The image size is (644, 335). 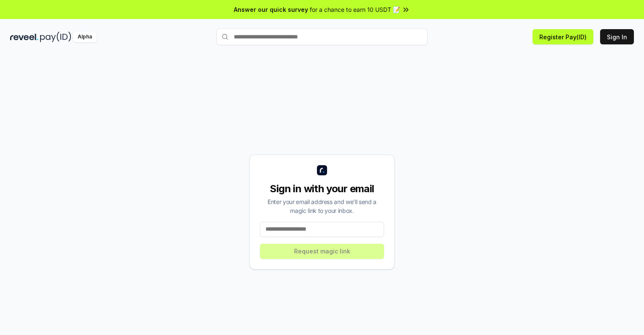 What do you see at coordinates (322, 206) in the screenshot?
I see `div: Enter your email address and we’ll send a magic link to your inbox.` at bounding box center [322, 206].